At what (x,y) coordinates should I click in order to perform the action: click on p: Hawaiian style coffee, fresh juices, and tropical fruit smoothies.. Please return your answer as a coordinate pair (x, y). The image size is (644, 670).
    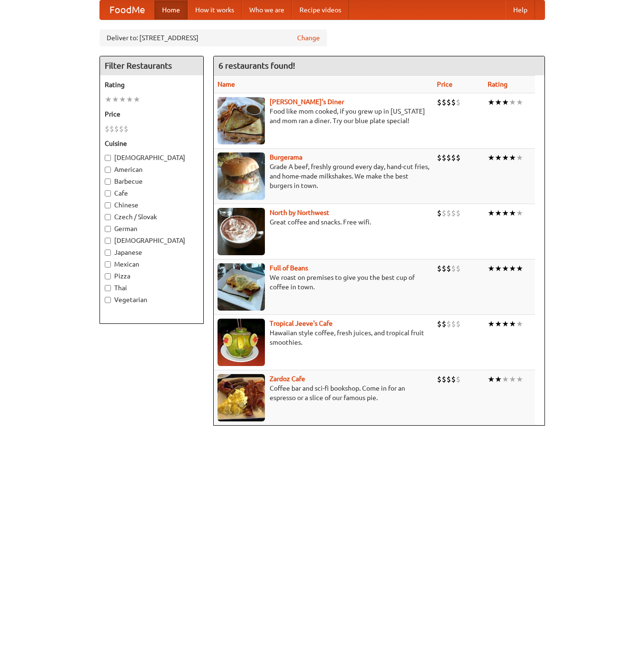
    Looking at the image, I should click on (323, 337).